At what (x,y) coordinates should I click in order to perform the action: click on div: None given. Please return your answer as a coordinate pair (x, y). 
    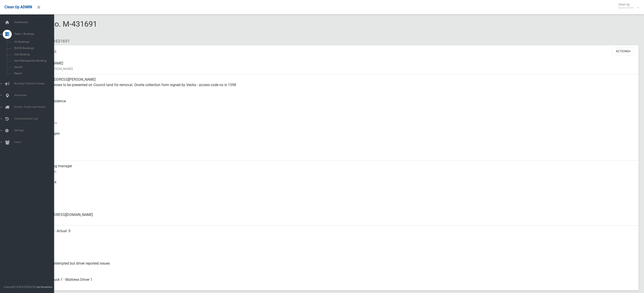
    Looking at the image, I should click on (335, 201).